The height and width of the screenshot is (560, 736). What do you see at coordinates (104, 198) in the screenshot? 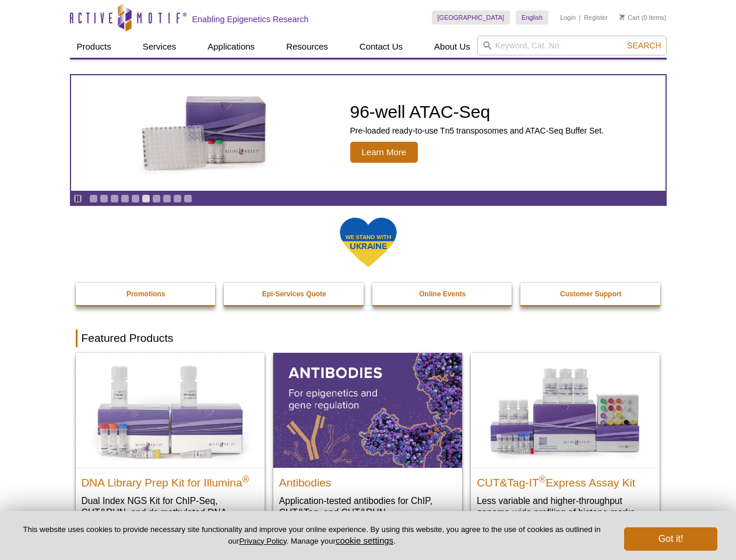
I see `a: Go to slide 2` at bounding box center [104, 198].